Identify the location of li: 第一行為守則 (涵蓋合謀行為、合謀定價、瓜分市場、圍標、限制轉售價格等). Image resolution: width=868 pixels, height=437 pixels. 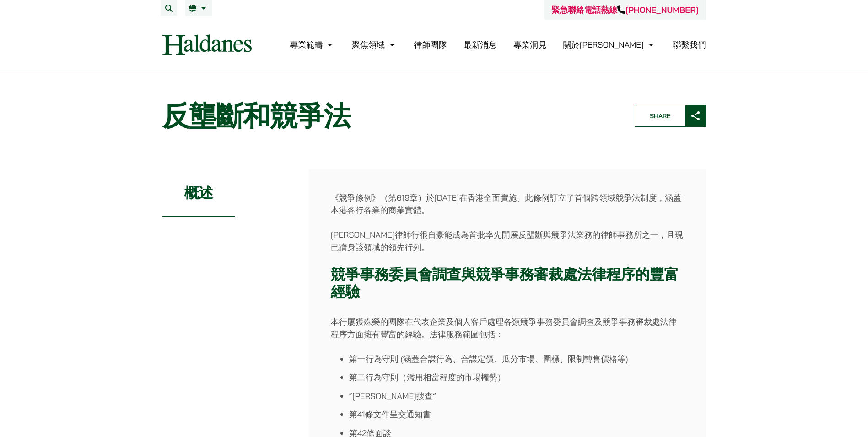
(516, 358).